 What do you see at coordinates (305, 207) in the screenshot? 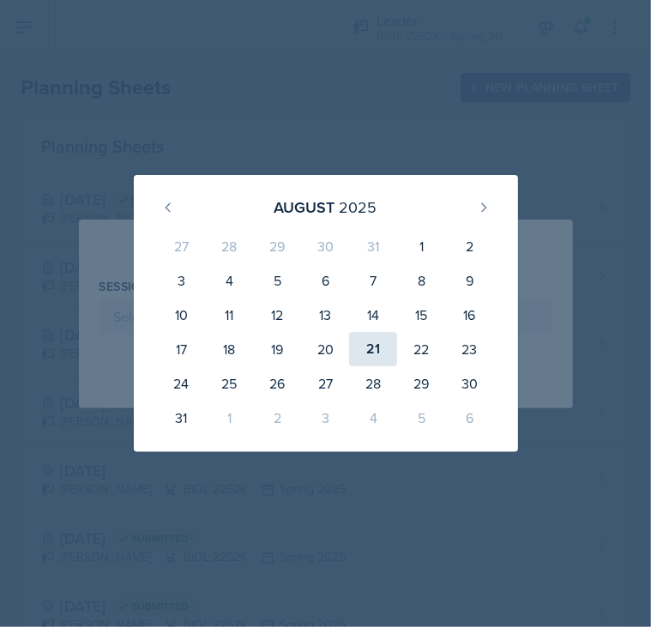
I see `div: August` at bounding box center [305, 207].